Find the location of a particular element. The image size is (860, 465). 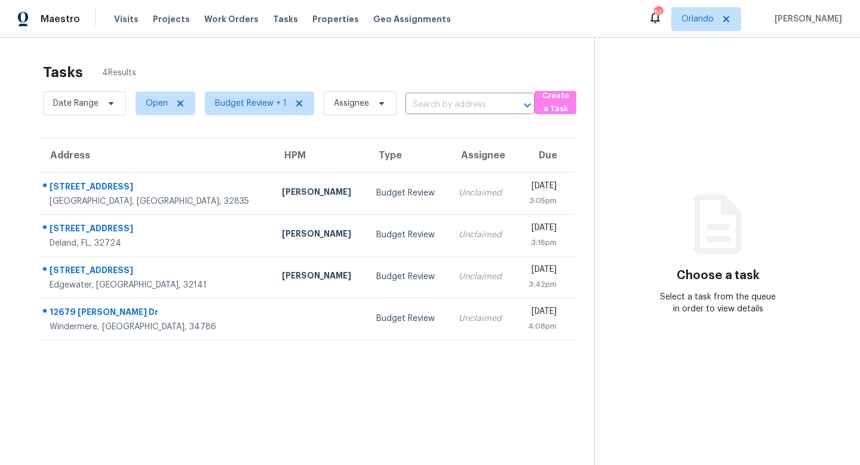

th: HPM is located at coordinates (319, 155).